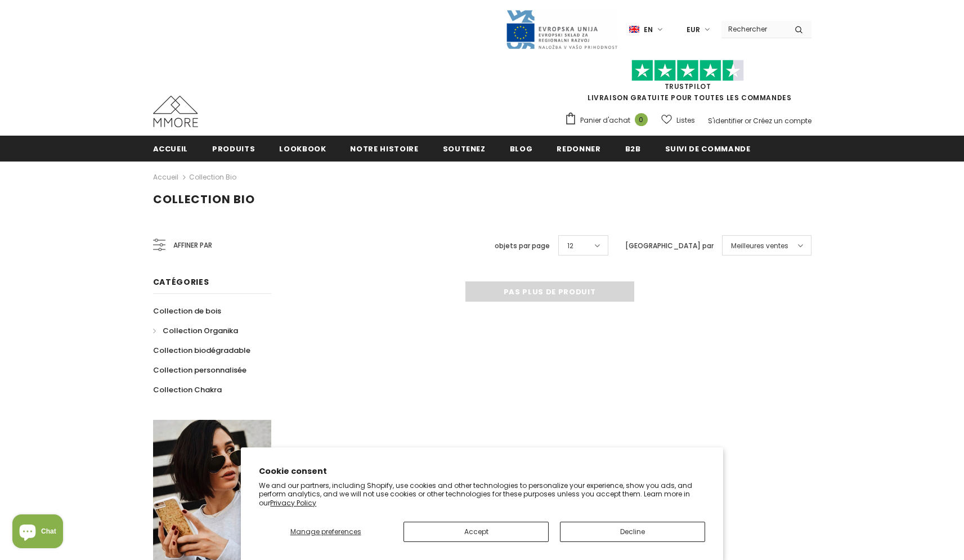  Describe the element at coordinates (578, 149) in the screenshot. I see `span: Redonner` at that location.